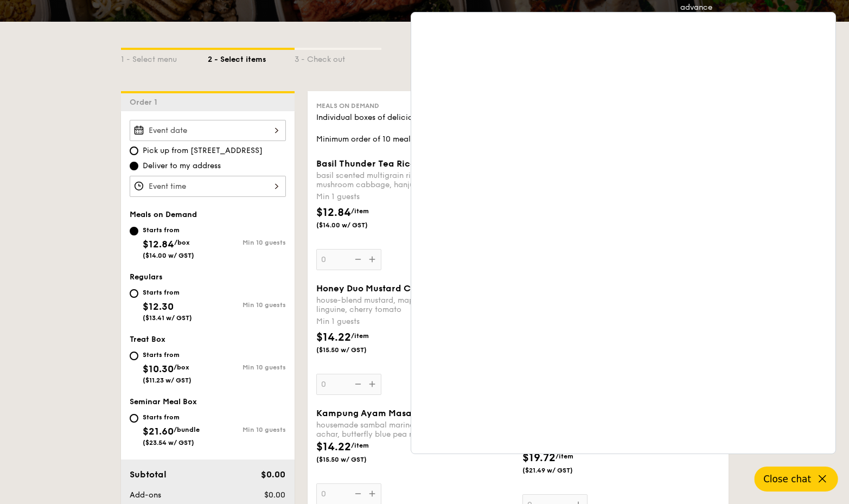 This screenshot has width=849, height=504. Describe the element at coordinates (134, 293) in the screenshot. I see `input: Starts from$12.30($13.41 w/ GST)Min 10 guests` at that location.